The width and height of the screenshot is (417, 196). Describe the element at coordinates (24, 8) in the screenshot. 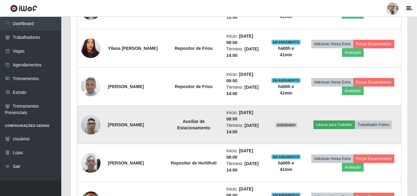

I see `img: CoreUI Logo` at that location.